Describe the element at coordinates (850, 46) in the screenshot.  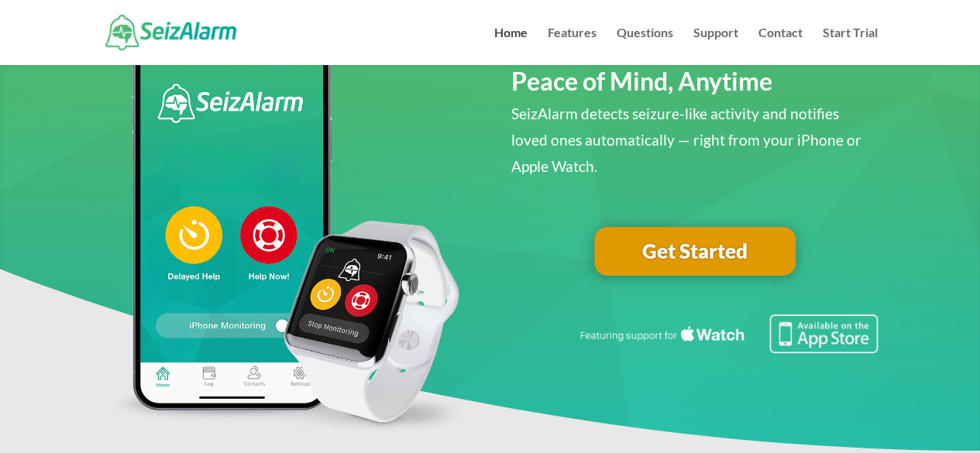
I see `a: Start Trial` at that location.